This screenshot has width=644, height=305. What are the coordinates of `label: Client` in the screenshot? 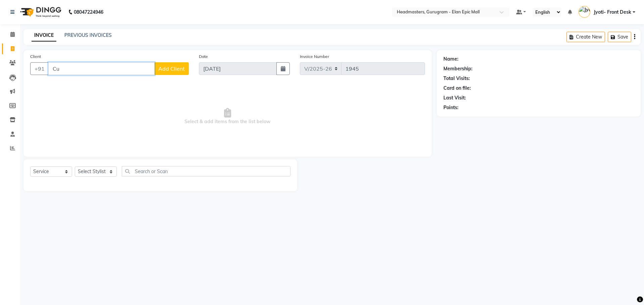 It's located at (35, 57).